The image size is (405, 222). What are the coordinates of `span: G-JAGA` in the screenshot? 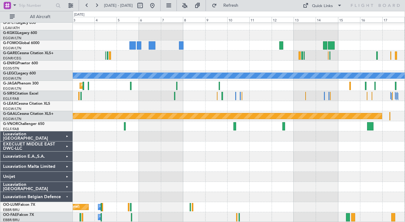 It's located at (10, 84).